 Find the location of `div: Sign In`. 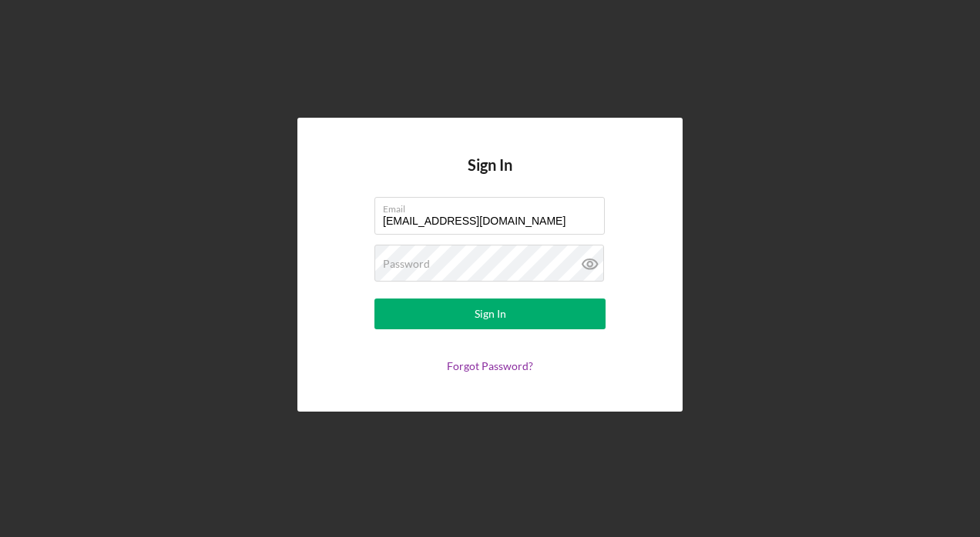

div: Sign In is located at coordinates (490, 314).